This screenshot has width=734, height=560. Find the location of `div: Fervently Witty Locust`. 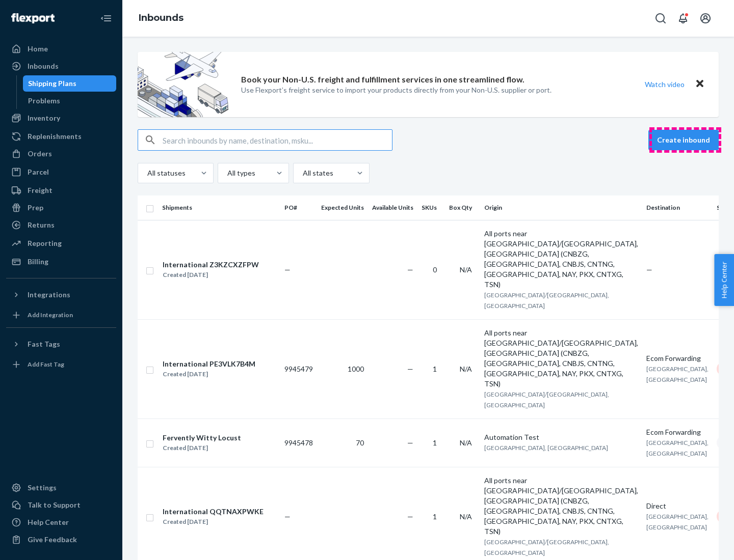

div: Fervently Witty Locust is located at coordinates (202, 438).